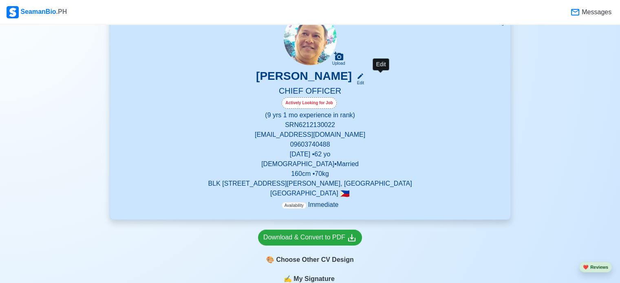 Image resolution: width=620 pixels, height=283 pixels. I want to click on div: Download & Convert to PDF, so click(310, 238).